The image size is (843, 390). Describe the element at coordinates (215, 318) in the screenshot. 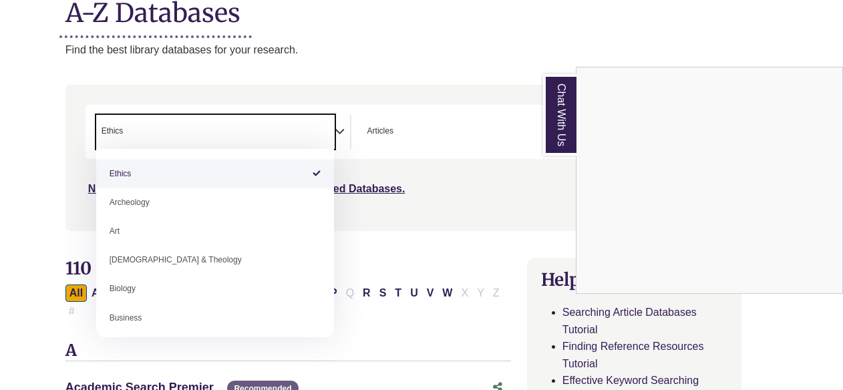

I see `li: Business` at that location.